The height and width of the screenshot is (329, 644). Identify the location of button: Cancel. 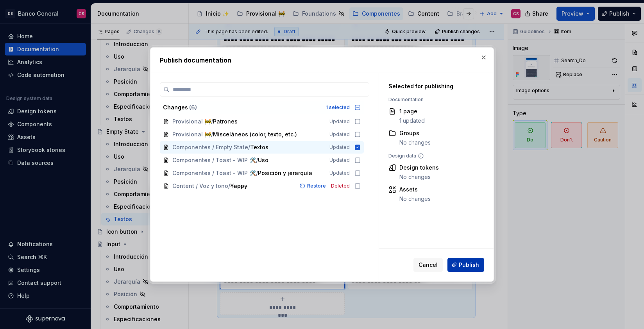
(428, 265).